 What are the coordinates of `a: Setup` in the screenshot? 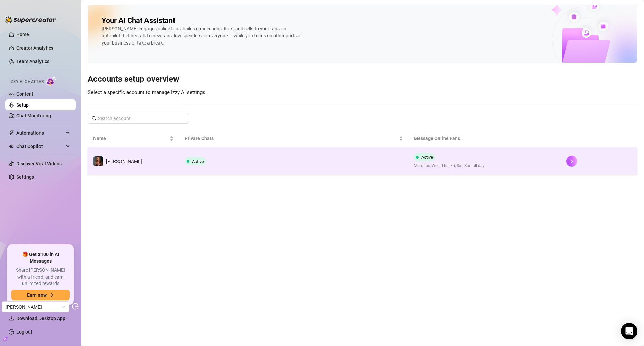 It's located at (22, 105).